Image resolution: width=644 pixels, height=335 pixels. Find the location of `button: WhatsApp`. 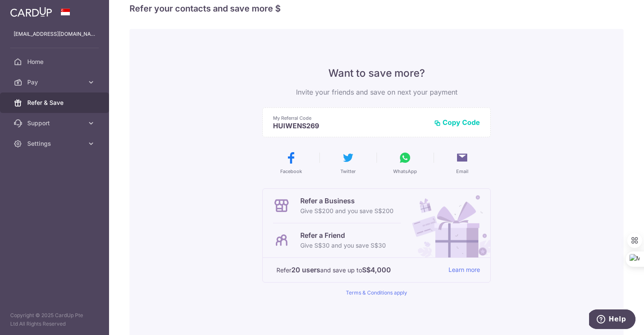

button: WhatsApp is located at coordinates (405, 163).